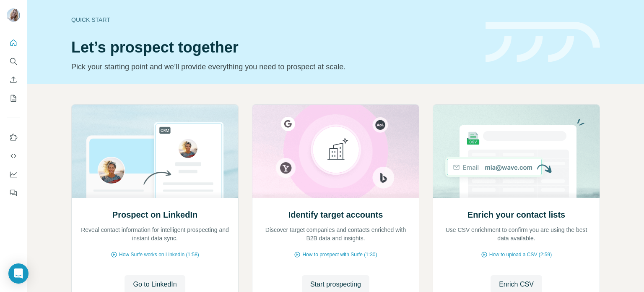 The width and height of the screenshot is (644, 292). Describe the element at coordinates (14, 193) in the screenshot. I see `button: Feedback` at that location.